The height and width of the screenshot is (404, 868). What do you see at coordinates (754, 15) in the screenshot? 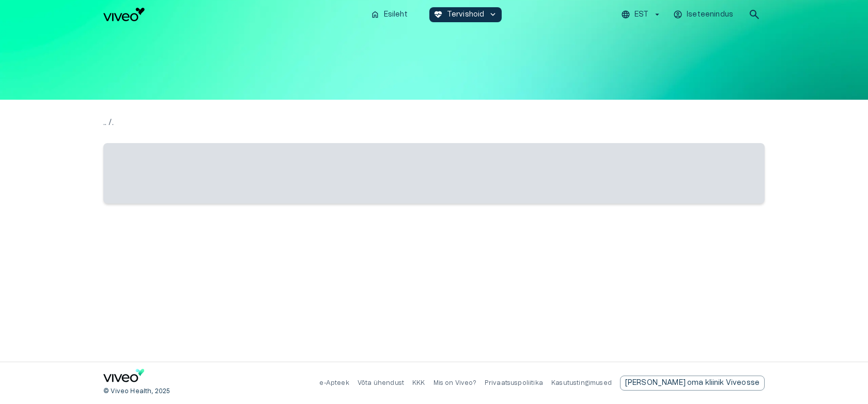
I see `button: open search modal` at bounding box center [754, 15].